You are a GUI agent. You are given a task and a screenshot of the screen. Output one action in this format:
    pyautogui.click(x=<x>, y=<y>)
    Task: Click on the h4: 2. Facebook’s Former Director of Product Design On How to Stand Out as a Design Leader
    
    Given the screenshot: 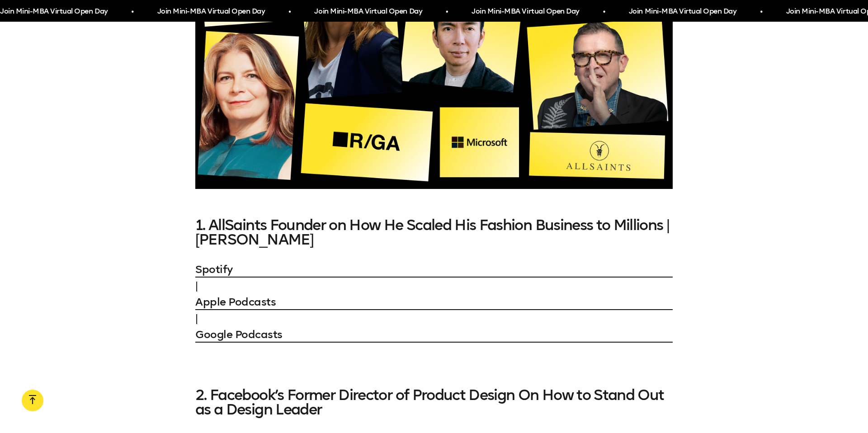 What is the action you would take?
    pyautogui.click(x=434, y=402)
    